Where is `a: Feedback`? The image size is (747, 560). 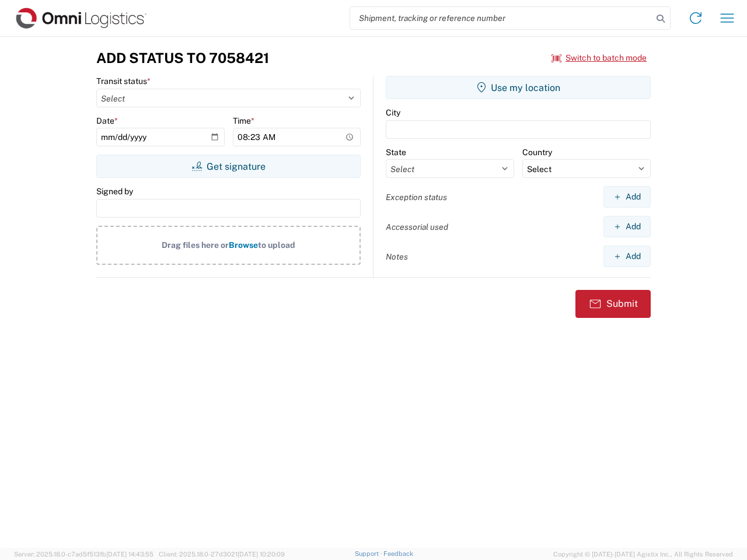 a: Feedback is located at coordinates (398, 553).